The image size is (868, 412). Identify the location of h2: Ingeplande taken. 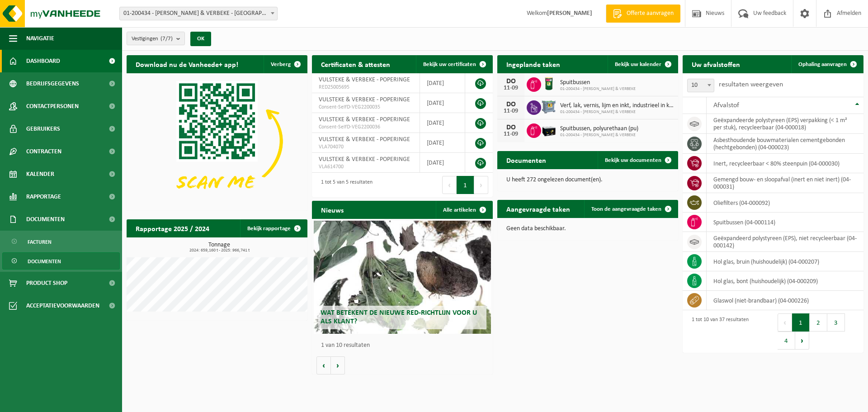
(533, 64).